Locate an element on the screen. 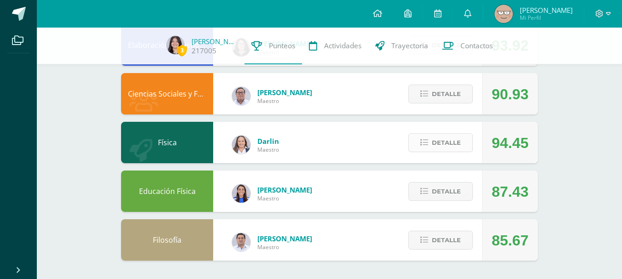  div: 85.67 is located at coordinates (510, 241).